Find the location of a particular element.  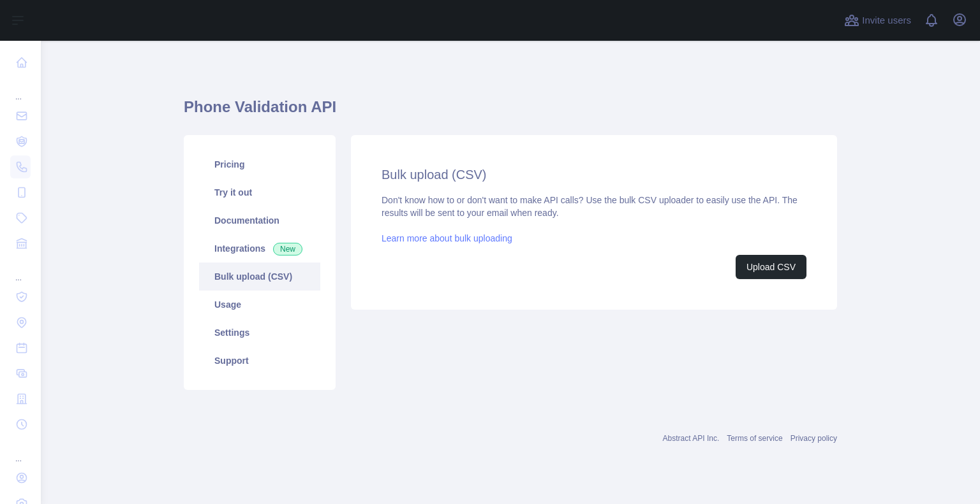

a: Terms of service is located at coordinates (754, 439).